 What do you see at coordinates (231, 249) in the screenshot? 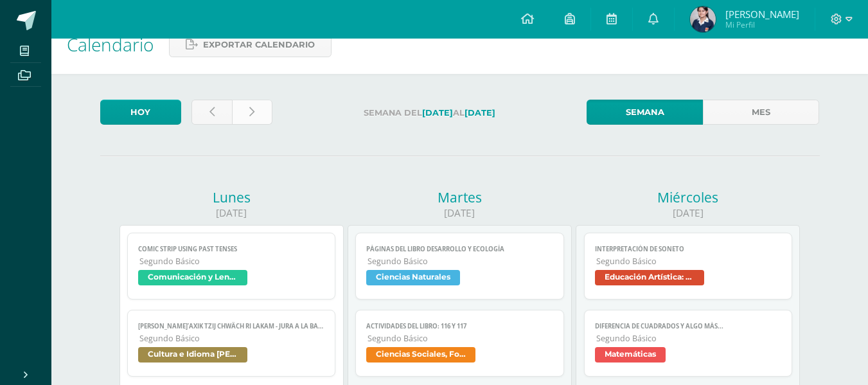
I see `span: Comic strip using Past tenses` at bounding box center [231, 249].